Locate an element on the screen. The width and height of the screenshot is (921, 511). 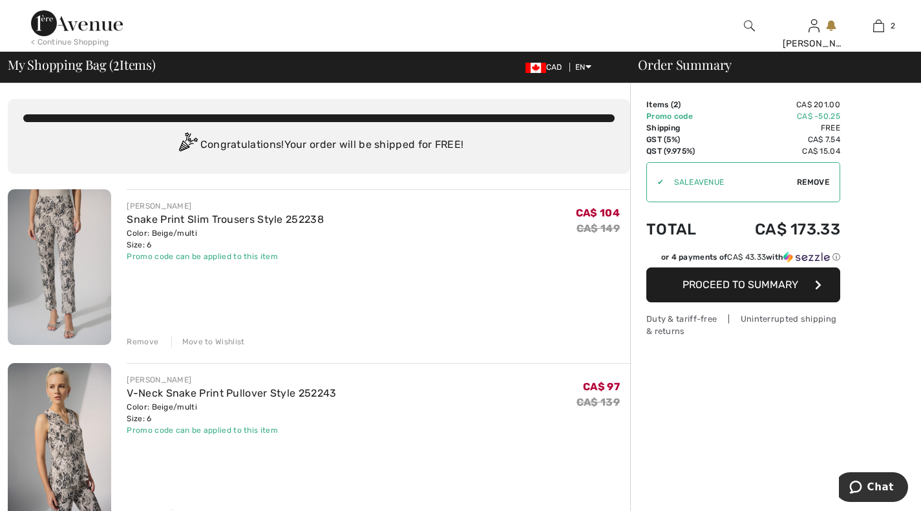
img: 1ère Avenue is located at coordinates (77, 23).